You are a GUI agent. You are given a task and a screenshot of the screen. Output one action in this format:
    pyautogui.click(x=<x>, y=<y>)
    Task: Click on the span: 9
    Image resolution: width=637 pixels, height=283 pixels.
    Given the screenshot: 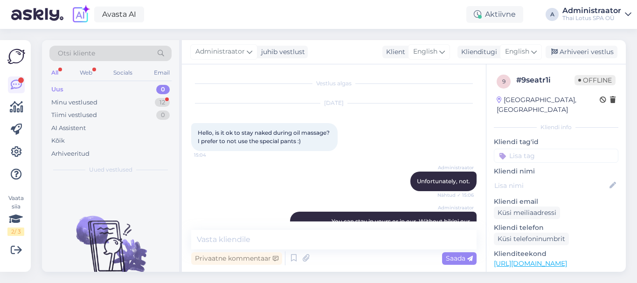 What is the action you would take?
    pyautogui.click(x=503, y=81)
    